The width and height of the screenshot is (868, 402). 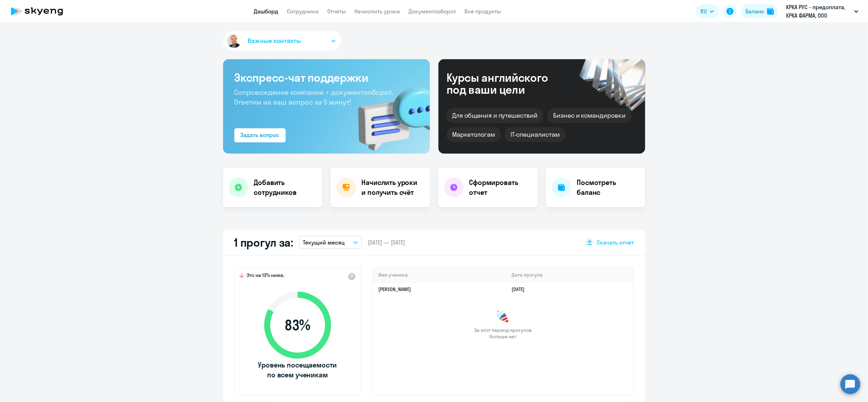 What do you see at coordinates (260, 135) in the screenshot?
I see `button: Задать вопрос` at bounding box center [260, 135].